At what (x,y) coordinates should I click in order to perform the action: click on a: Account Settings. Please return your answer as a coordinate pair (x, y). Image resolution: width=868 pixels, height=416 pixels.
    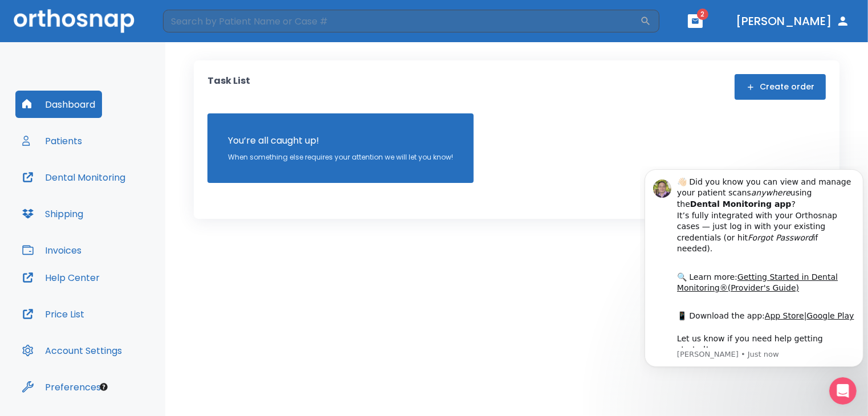
    Looking at the image, I should click on (72, 350).